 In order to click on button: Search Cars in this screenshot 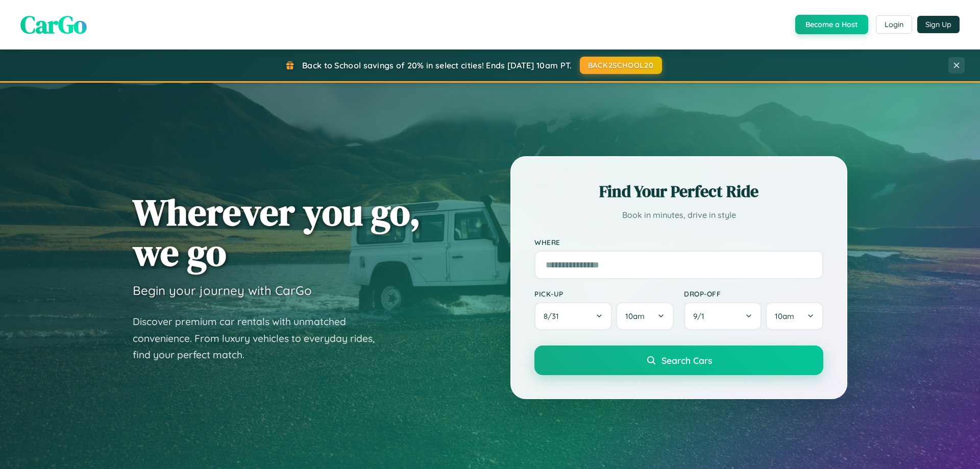, I will do `click(679, 360)`.